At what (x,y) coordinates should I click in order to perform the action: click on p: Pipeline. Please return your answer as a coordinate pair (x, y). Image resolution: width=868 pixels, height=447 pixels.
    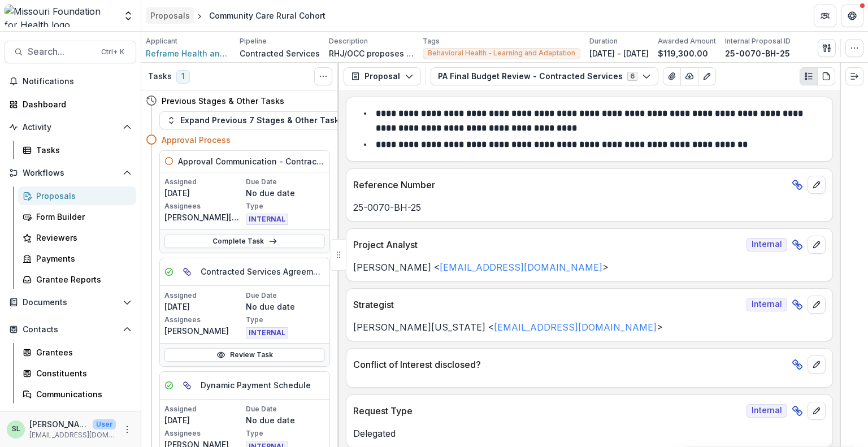
    Looking at the image, I should click on (253, 41).